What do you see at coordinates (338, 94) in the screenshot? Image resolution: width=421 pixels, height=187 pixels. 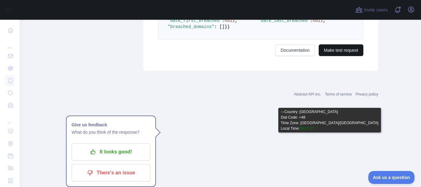 I see `a: Terms of service` at bounding box center [338, 94].